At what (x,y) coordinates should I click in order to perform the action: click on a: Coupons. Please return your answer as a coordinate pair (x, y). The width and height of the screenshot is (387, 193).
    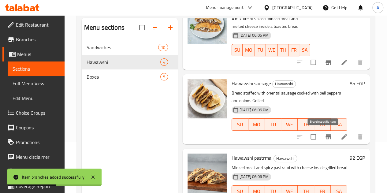
    Looking at the image, I should click on (33, 128).